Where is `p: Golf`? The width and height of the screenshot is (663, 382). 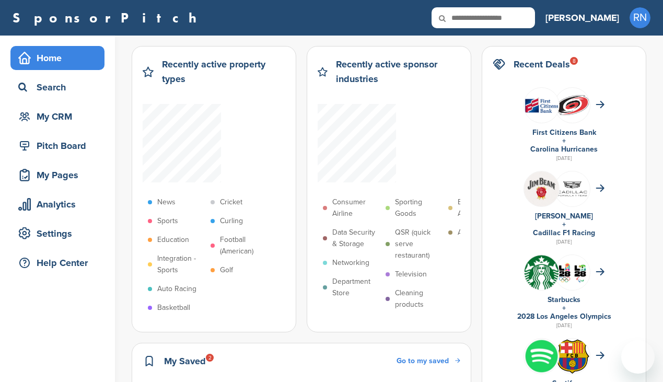
p: Golf is located at coordinates (226, 270).